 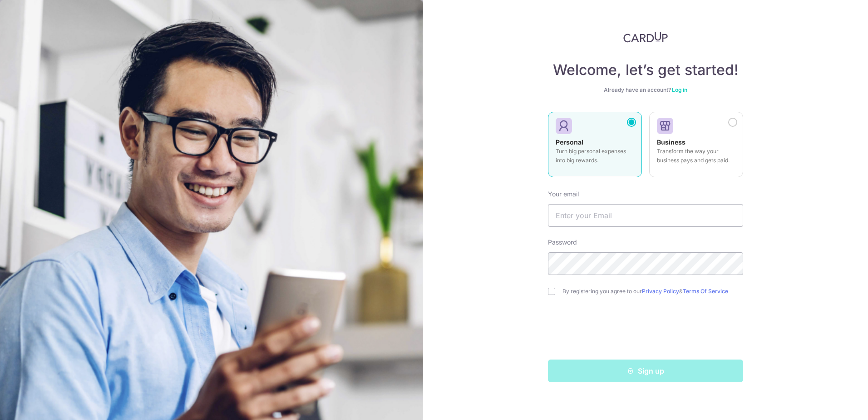 I want to click on img: CardUp Logo, so click(x=646, y=37).